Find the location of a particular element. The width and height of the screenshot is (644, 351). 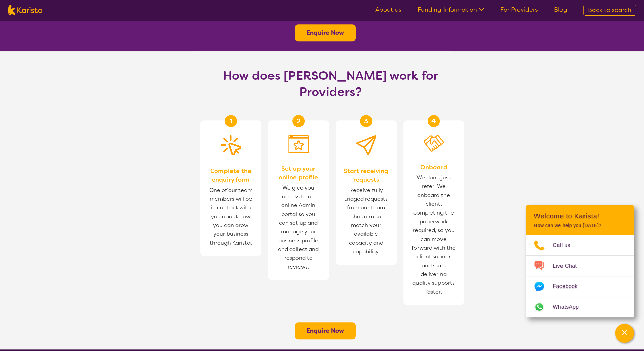

a: For Providers is located at coordinates (519, 9).